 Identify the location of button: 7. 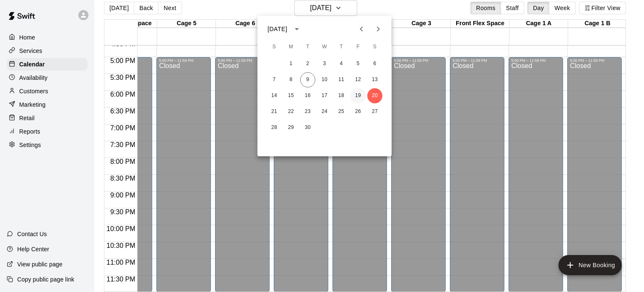
(275, 80).